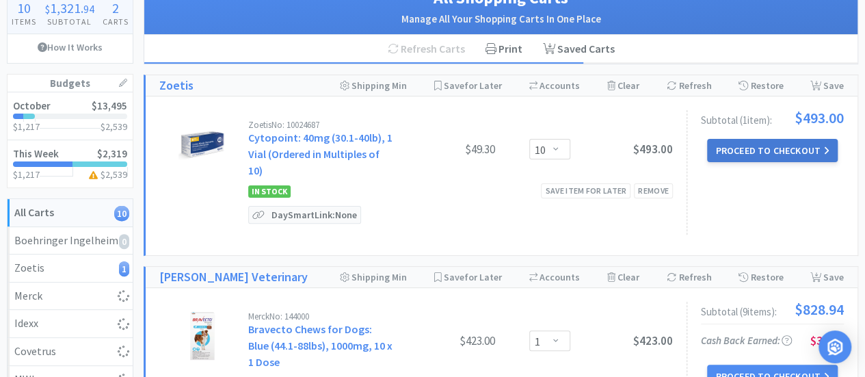 Image resolution: width=865 pixels, height=377 pixels. Describe the element at coordinates (504, 49) in the screenshot. I see `div: Print` at that location.